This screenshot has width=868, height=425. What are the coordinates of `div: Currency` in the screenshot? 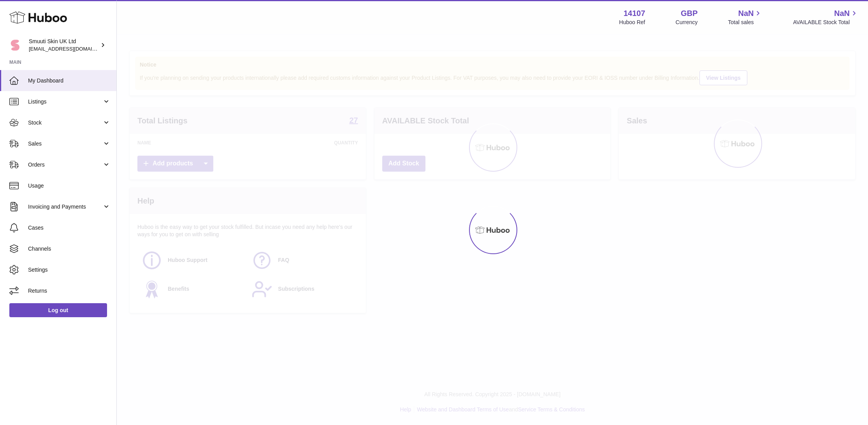 It's located at (686, 22).